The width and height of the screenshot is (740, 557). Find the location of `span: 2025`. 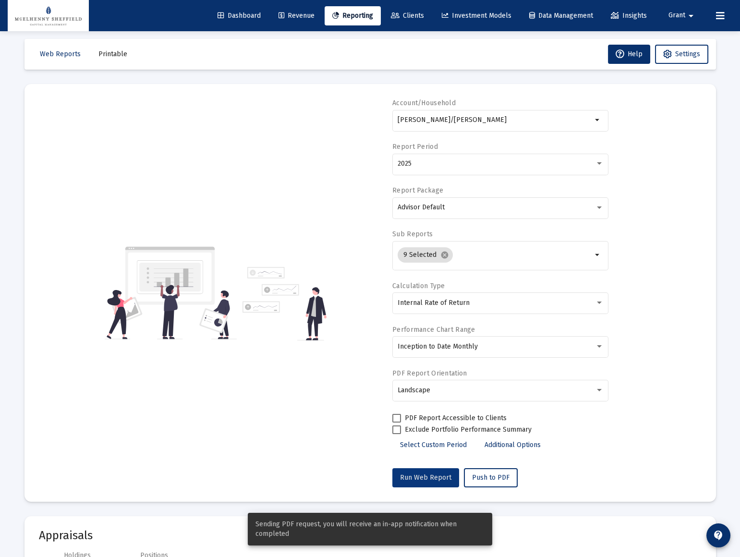

span: 2025 is located at coordinates (404, 163).